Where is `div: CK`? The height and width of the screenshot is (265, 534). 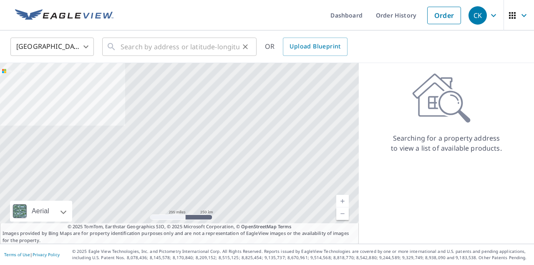 div: CK is located at coordinates (478, 15).